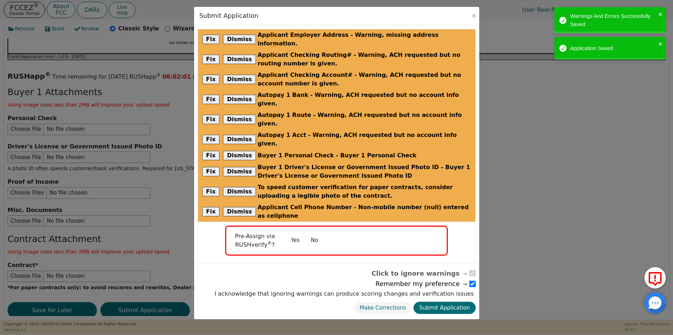  I want to click on span: Click to ignore warnings, so click(419, 273).